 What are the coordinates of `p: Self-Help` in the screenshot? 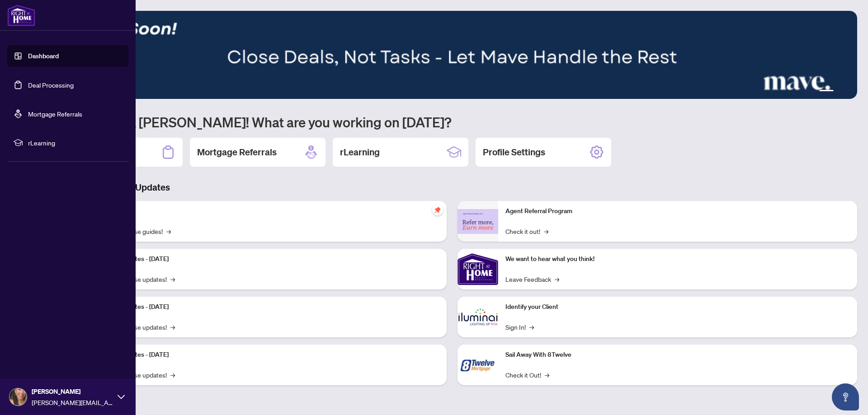 It's located at (267, 211).